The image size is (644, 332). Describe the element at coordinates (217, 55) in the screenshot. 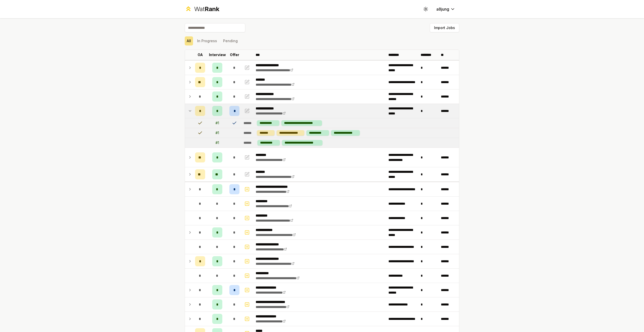

I see `p: Interview` at that location.